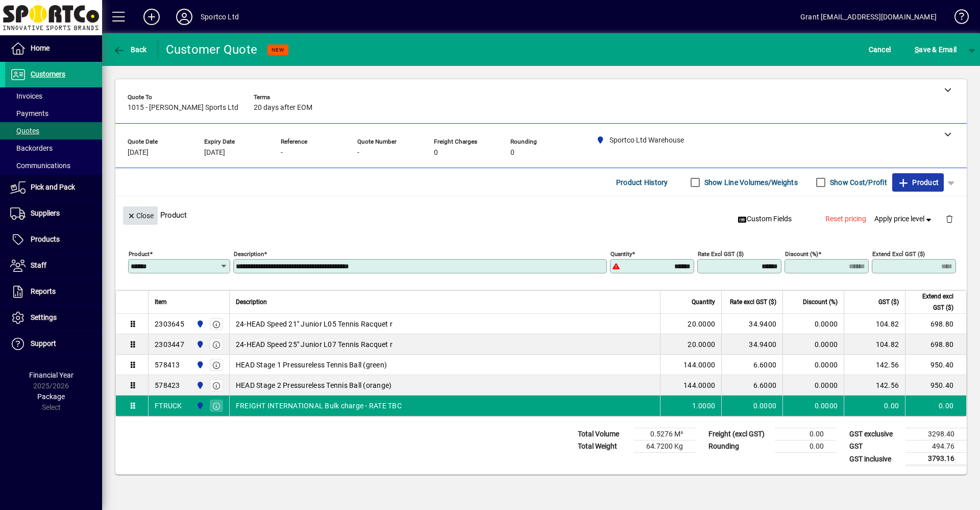 This screenshot has height=510, width=980. What do you see at coordinates (53, 239) in the screenshot?
I see `a: Products` at bounding box center [53, 239].